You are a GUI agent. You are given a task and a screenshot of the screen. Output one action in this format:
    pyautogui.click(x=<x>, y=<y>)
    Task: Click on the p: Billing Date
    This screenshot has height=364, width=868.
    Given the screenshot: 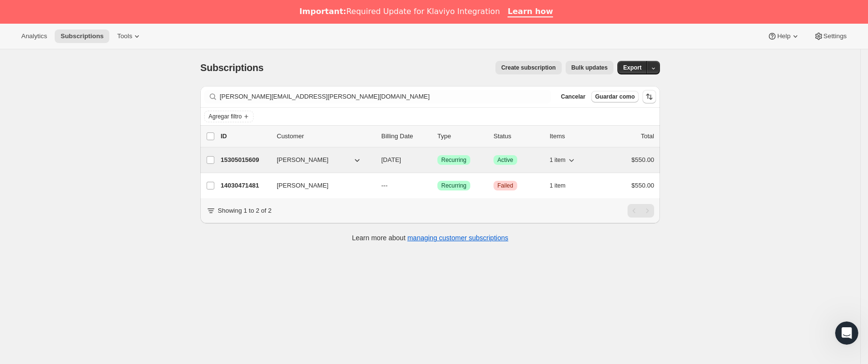 What is the action you would take?
    pyautogui.click(x=406, y=136)
    